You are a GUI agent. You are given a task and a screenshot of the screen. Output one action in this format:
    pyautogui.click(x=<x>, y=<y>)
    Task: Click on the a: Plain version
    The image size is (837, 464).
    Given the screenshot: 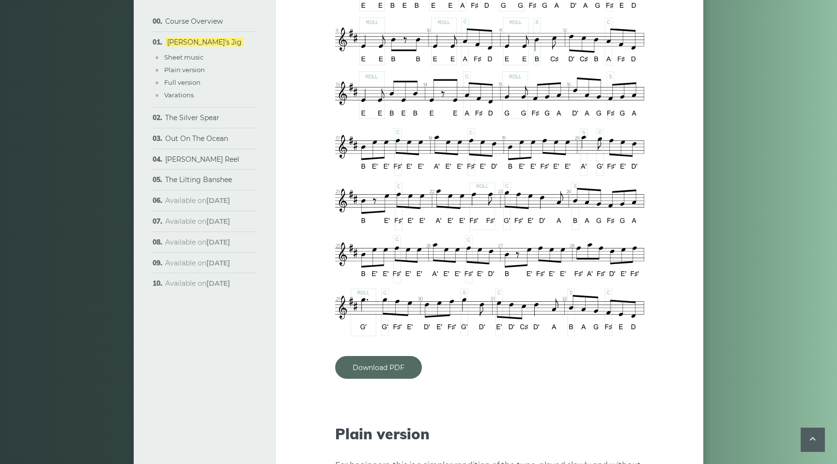 What is the action you would take?
    pyautogui.click(x=184, y=70)
    